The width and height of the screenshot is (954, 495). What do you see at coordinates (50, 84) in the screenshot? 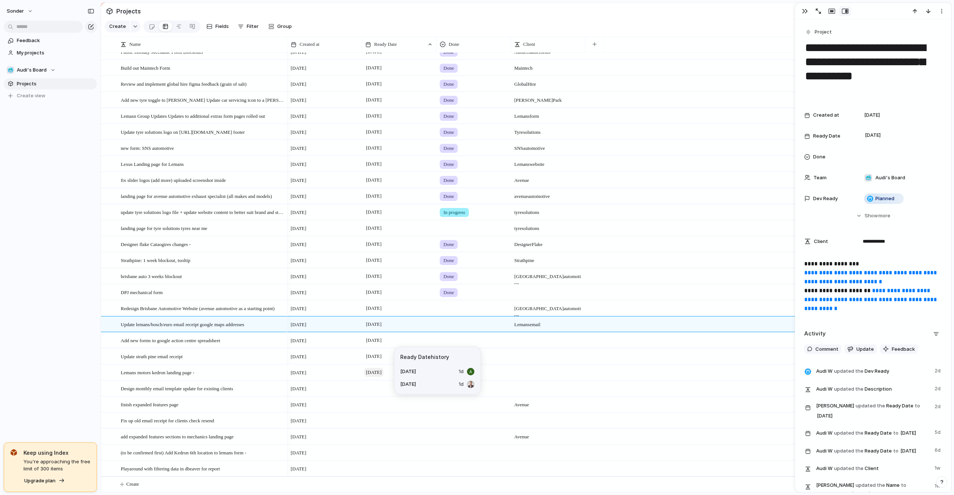
I see `a: Projects` at bounding box center [50, 84].